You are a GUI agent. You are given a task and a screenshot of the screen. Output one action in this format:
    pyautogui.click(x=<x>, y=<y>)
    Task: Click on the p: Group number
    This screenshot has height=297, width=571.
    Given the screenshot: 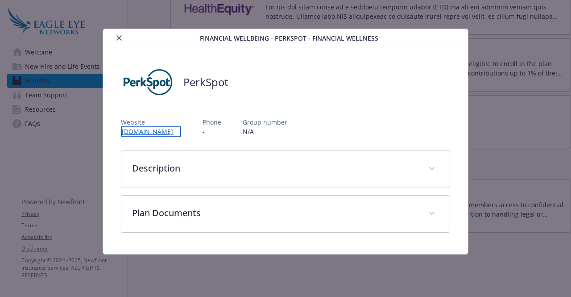 What is the action you would take?
    pyautogui.click(x=265, y=122)
    